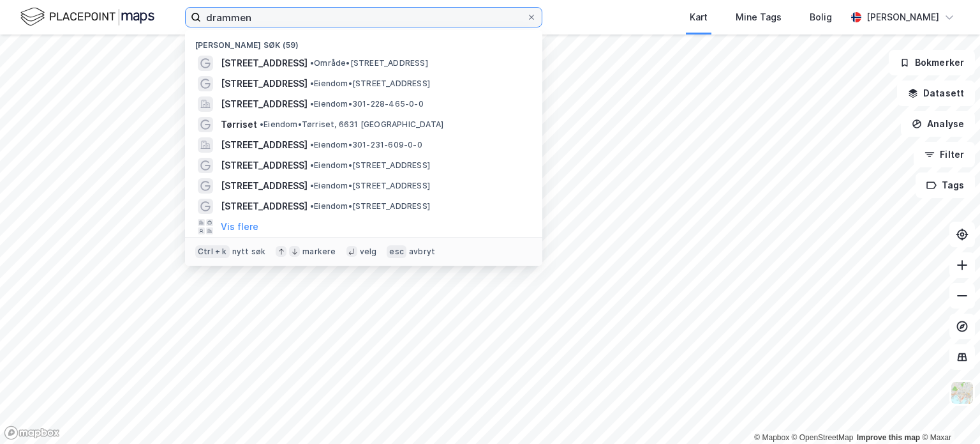 This screenshot has width=980, height=444. What do you see at coordinates (32, 432) in the screenshot?
I see `a: Mapbox homepage` at bounding box center [32, 432].